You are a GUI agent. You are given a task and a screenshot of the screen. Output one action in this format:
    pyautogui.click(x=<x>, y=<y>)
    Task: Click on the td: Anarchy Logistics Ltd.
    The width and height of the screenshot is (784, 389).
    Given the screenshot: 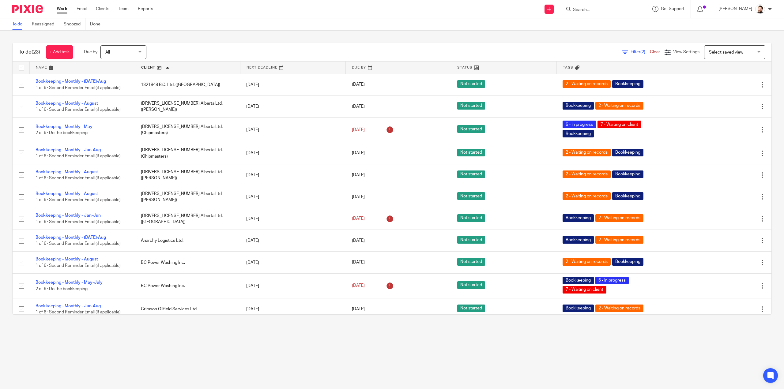 What is the action you would take?
    pyautogui.click(x=187, y=241)
    